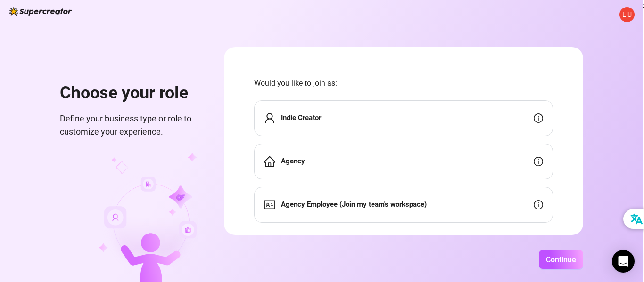 This screenshot has width=644, height=282. What do you see at coordinates (270, 205) in the screenshot?
I see `span: idcard` at bounding box center [270, 205].